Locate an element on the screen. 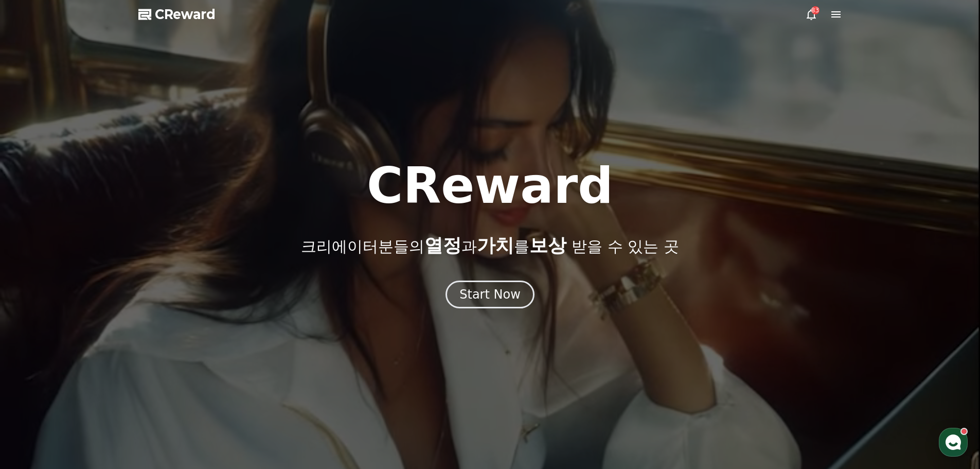  h1: CReward is located at coordinates (490, 186).